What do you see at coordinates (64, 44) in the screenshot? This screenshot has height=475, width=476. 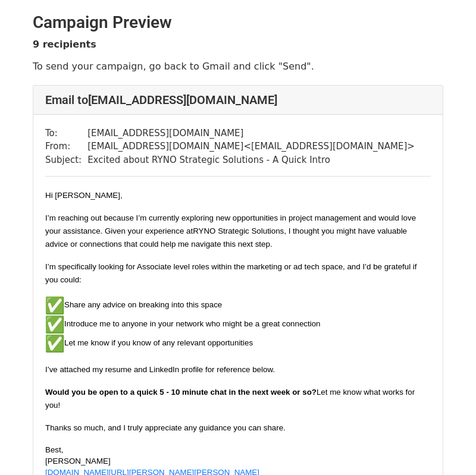 I see `strong: 9 recipients` at bounding box center [64, 44].